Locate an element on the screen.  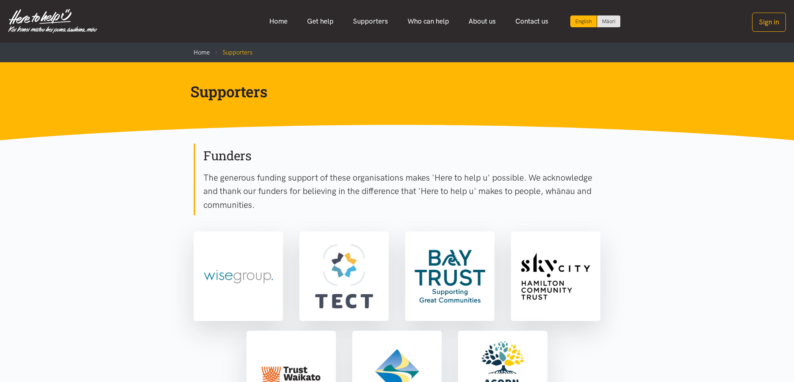
div: Current language is located at coordinates (583, 21).